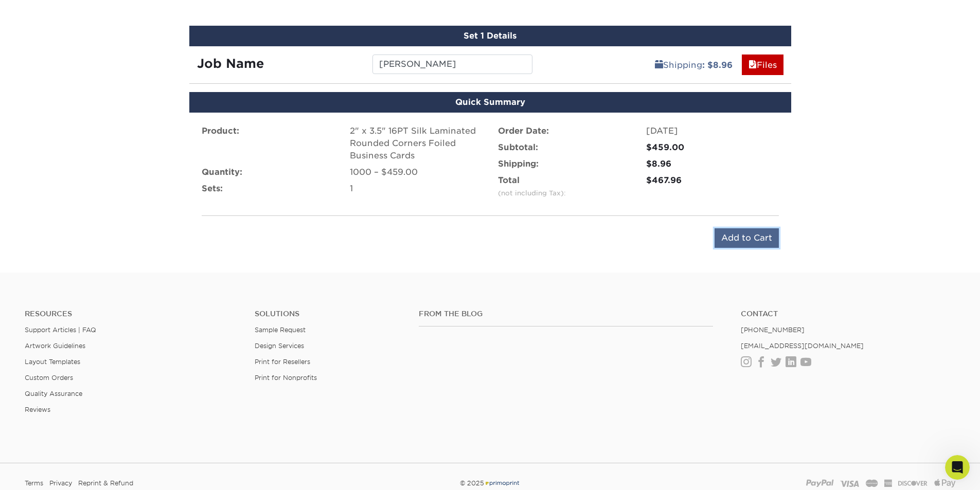  I want to click on div: Close, so click(190, 13).